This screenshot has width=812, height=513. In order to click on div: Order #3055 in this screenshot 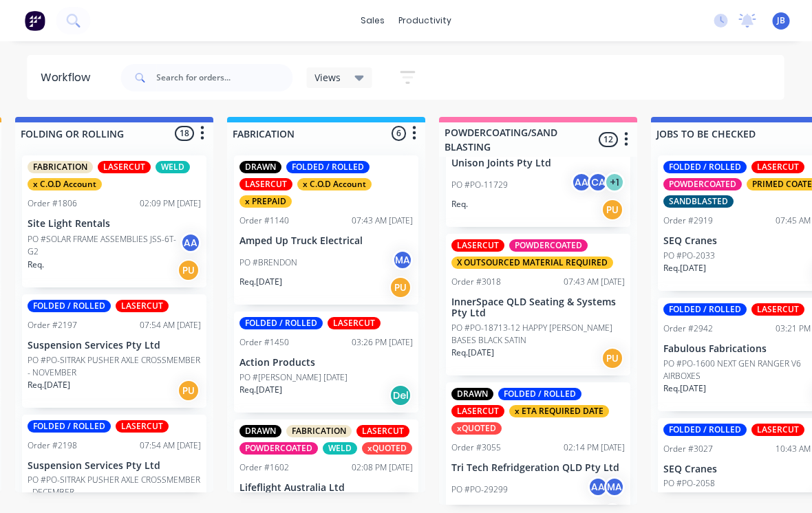, I will do `click(477, 448)`.